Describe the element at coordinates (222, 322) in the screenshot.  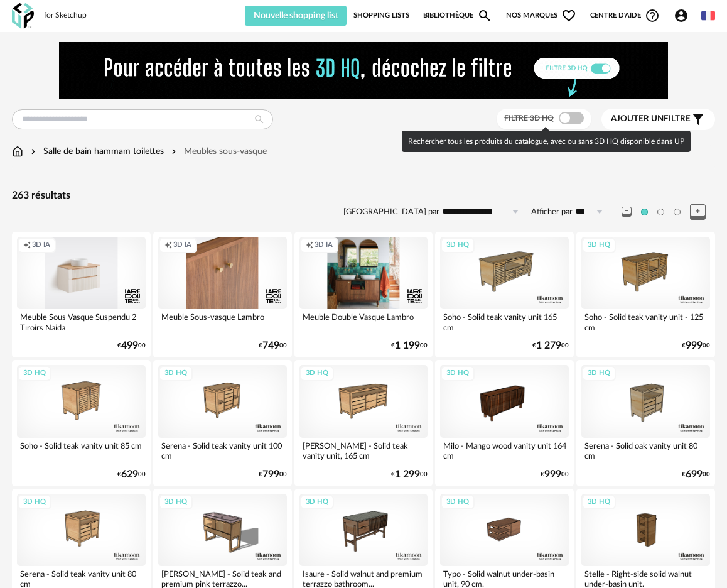
I see `div: Meuble Sous-vasque Lambro` at that location.